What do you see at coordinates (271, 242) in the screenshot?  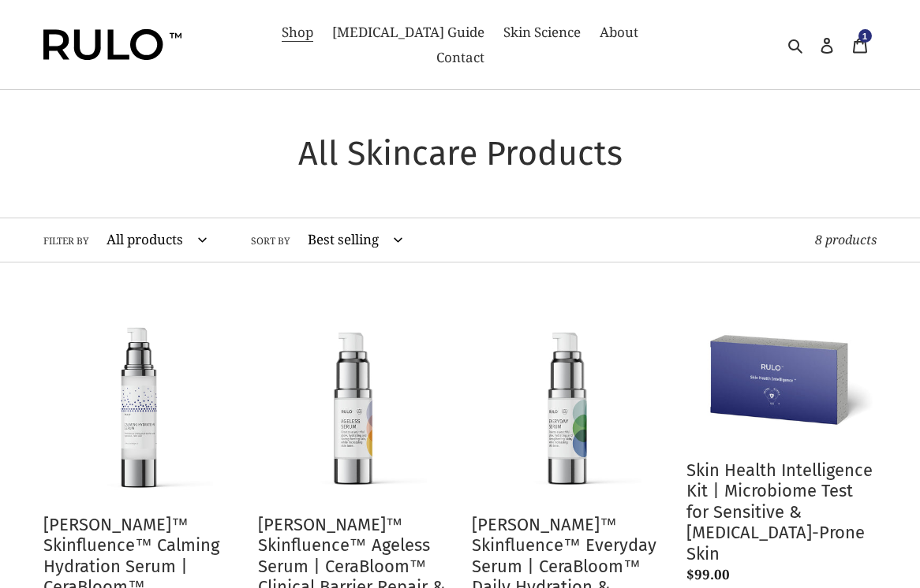 I see `label: Sort by` at bounding box center [271, 242].